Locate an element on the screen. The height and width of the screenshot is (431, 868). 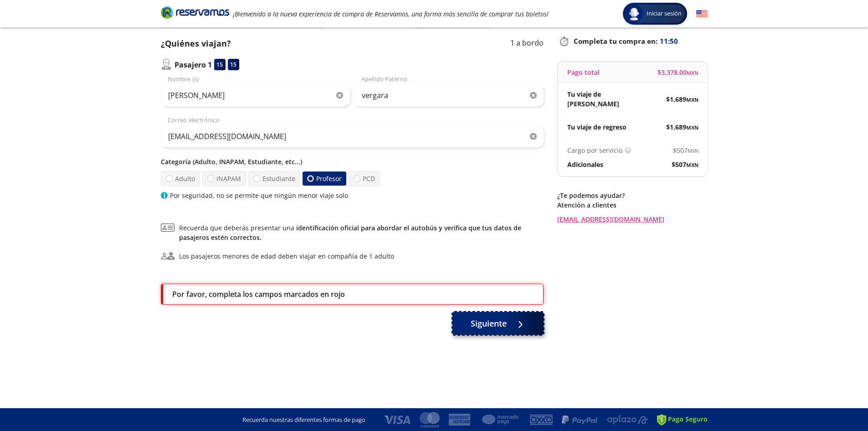
p: Por seguridad, no se permite que ningún menor viaje solo is located at coordinates (259, 195).